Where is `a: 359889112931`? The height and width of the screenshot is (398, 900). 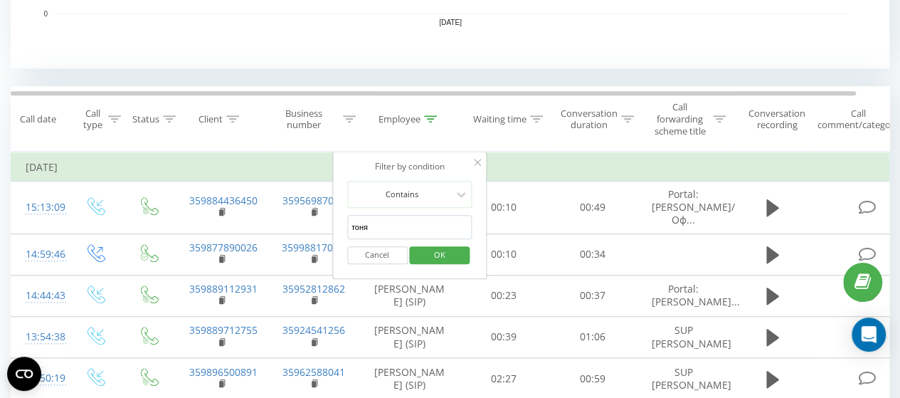
a: 359889112931 is located at coordinates (224, 288).